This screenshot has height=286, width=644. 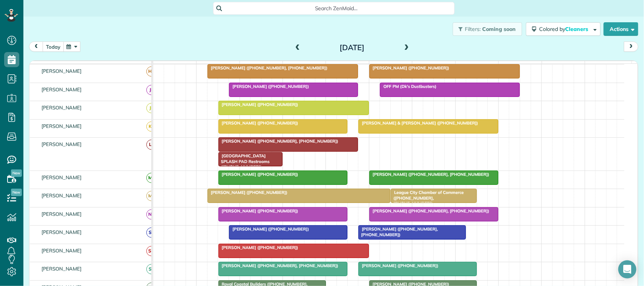 What do you see at coordinates (577, 29) in the screenshot?
I see `span: Cleaners` at bounding box center [577, 29].